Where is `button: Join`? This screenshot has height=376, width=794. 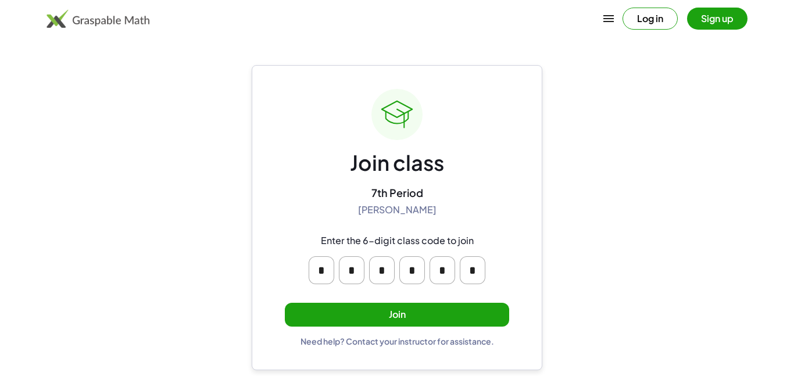 button: Join is located at coordinates (397, 315).